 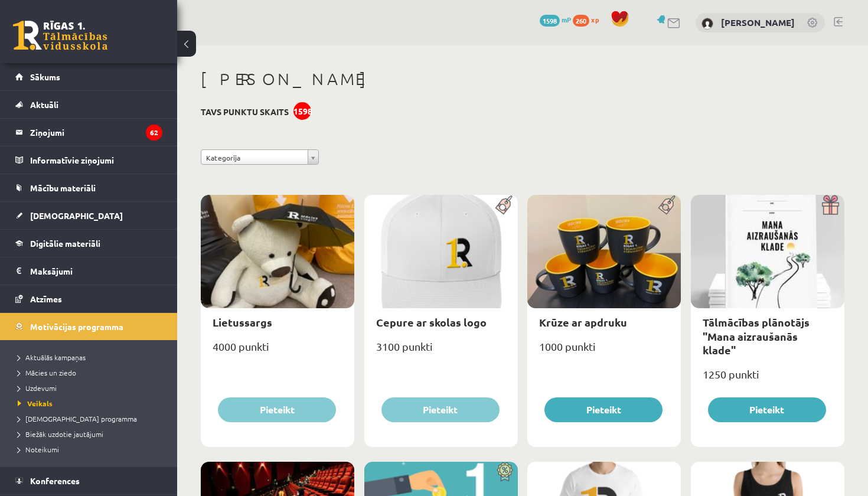 I want to click on span: Uzdevumi, so click(x=37, y=388).